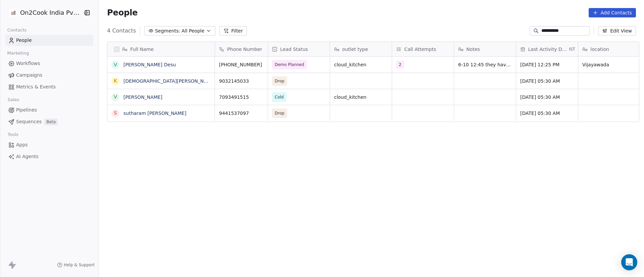 The height and width of the screenshot is (277, 644). What do you see at coordinates (245, 50) in the screenshot?
I see `span: Phone Number` at bounding box center [245, 50].